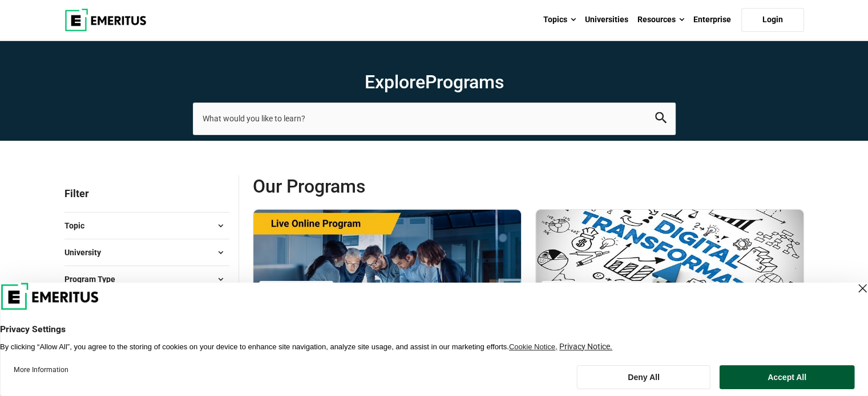 The height and width of the screenshot is (396, 868). Describe the element at coordinates (147, 280) in the screenshot. I see `button: Program Type` at that location.